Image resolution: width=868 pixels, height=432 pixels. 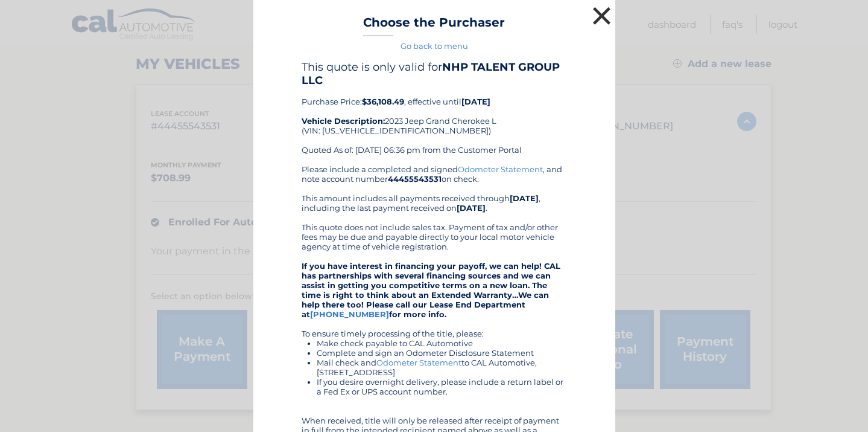 I want to click on li: Complete and sign an Odometer Disclosure Statement, so click(x=442, y=353).